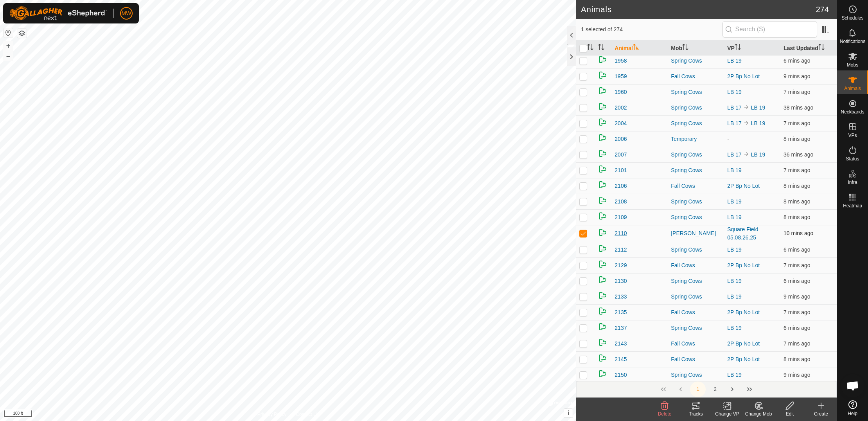 This screenshot has height=421, width=868. What do you see at coordinates (652, 29) in the screenshot?
I see `span: 1 selected of 274` at bounding box center [652, 29].